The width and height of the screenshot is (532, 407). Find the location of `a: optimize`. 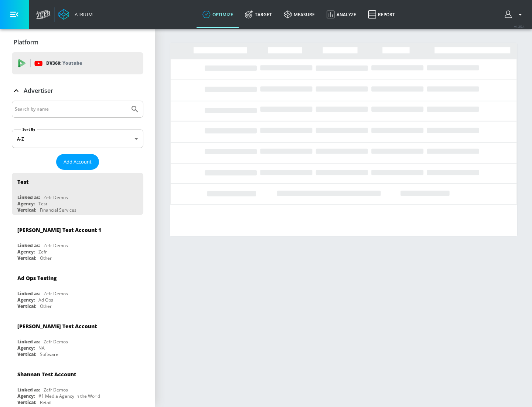

a: optimize is located at coordinates (218, 15).